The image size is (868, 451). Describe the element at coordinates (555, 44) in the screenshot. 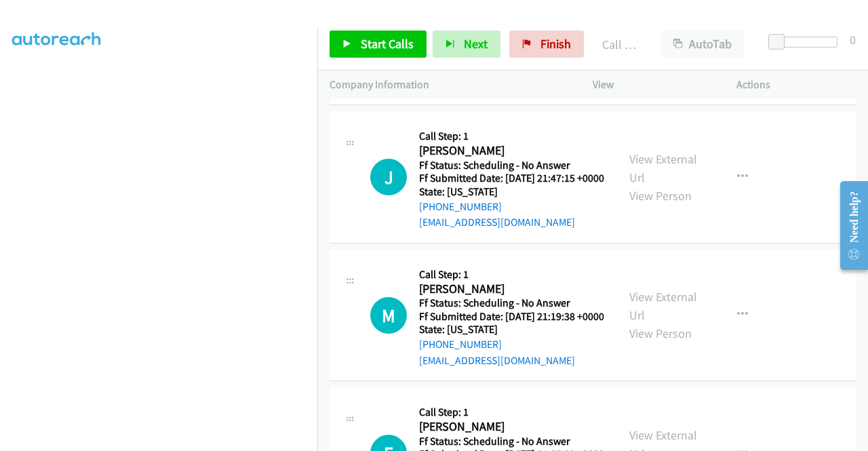

I see `span: Finish` at that location.